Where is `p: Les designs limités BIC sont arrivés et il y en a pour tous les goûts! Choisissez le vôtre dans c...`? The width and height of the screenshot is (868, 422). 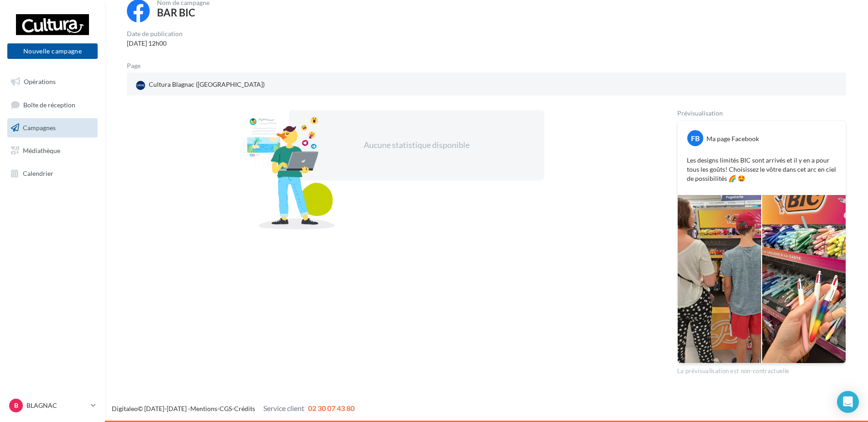 p: Les designs limités BIC sont arrivés et il y en a pour tous les goûts! Choisissez le vôtre dans c... is located at coordinates (762, 169).